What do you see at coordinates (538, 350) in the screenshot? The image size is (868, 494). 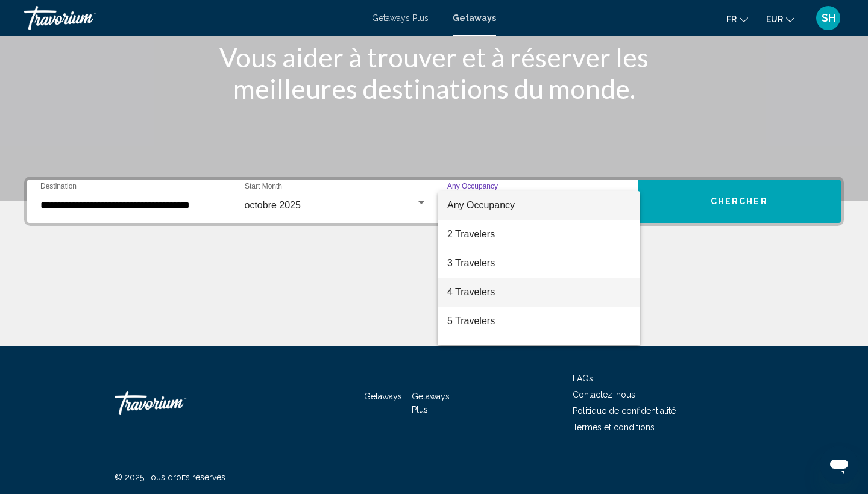 I see `span: 6 Travelers` at bounding box center [538, 350].